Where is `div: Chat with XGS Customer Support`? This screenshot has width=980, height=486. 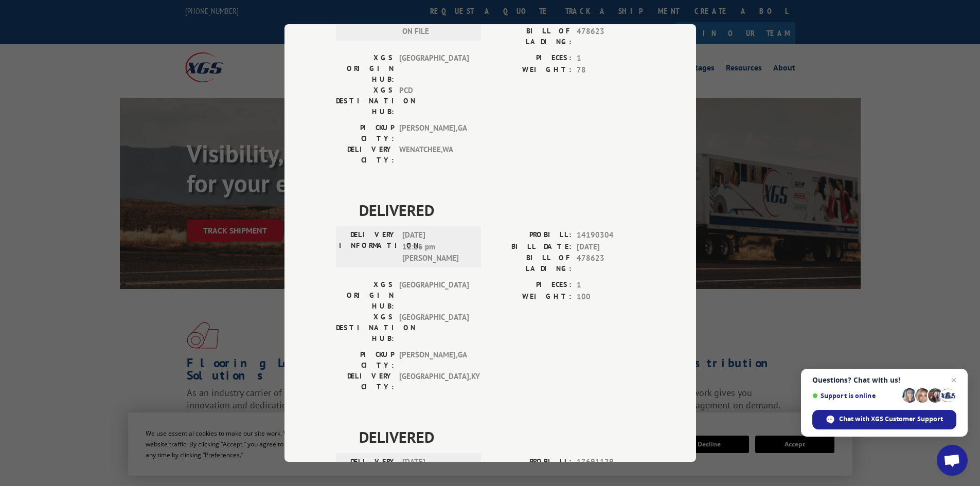 div: Chat with XGS Customer Support is located at coordinates (884, 420).